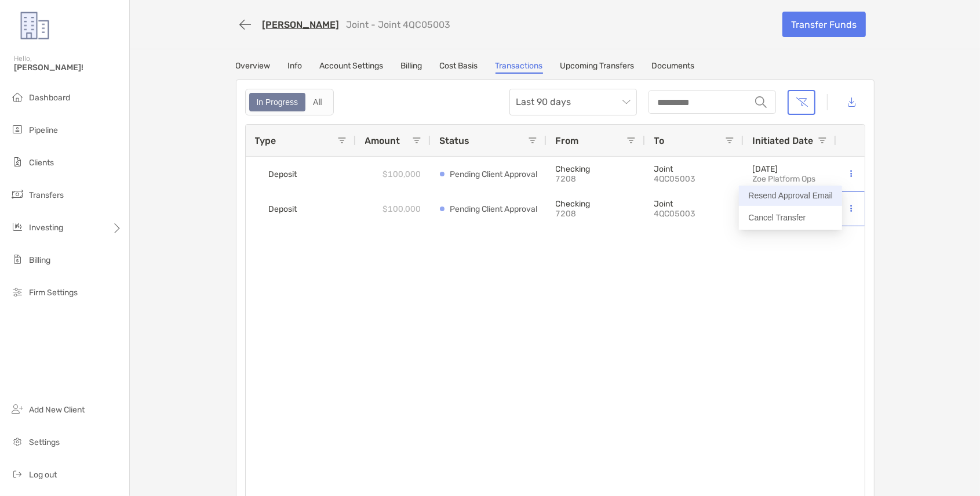  What do you see at coordinates (674, 67) in the screenshot?
I see `a: Documents` at bounding box center [674, 67].